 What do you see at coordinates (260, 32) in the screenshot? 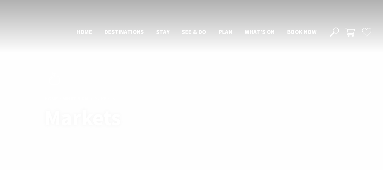
I see `span: What’s On` at bounding box center [260, 32].